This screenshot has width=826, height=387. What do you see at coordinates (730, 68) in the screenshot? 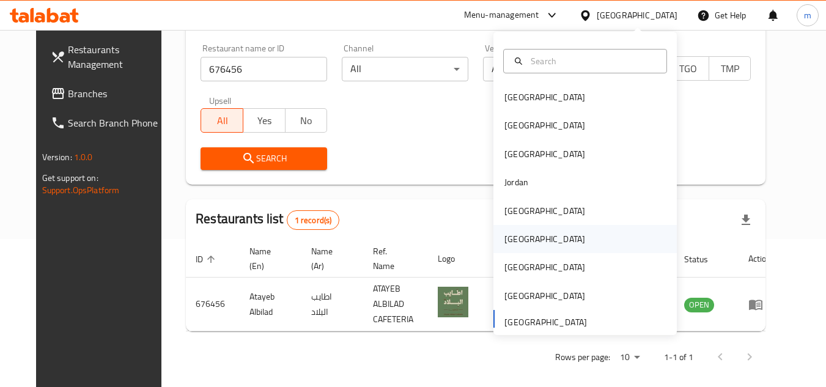
I see `span: TMP` at bounding box center [730, 68].